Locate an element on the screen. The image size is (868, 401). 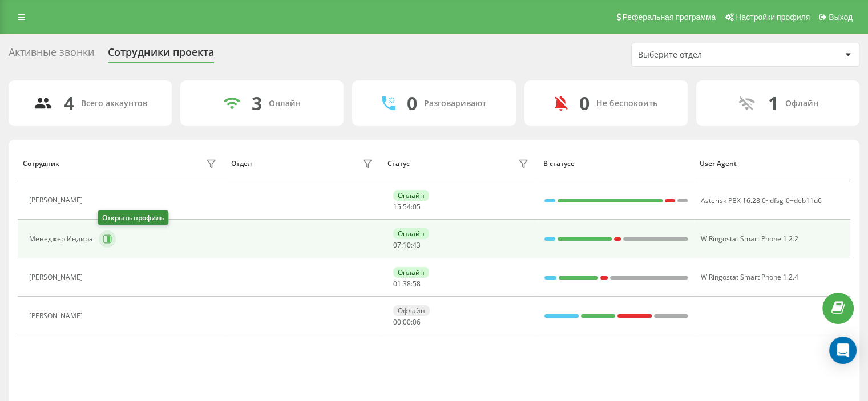
div: 3 is located at coordinates (257, 103).